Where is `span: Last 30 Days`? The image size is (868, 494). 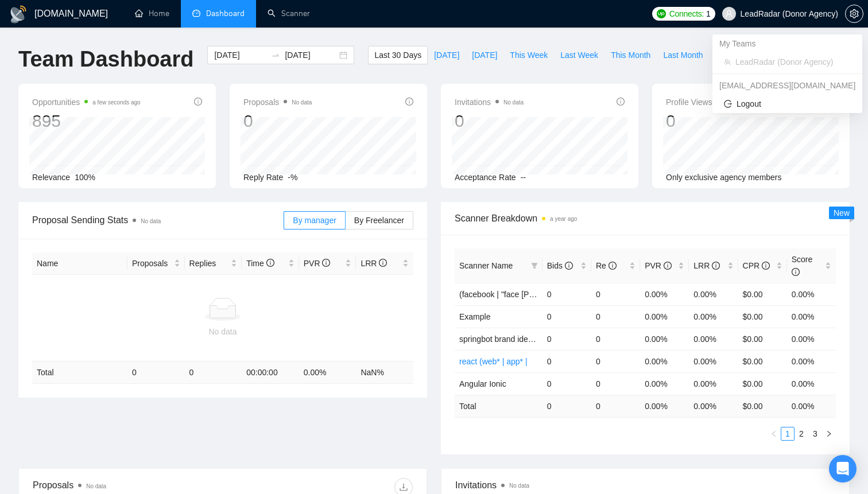
span: Last 30 Days is located at coordinates (398, 56).